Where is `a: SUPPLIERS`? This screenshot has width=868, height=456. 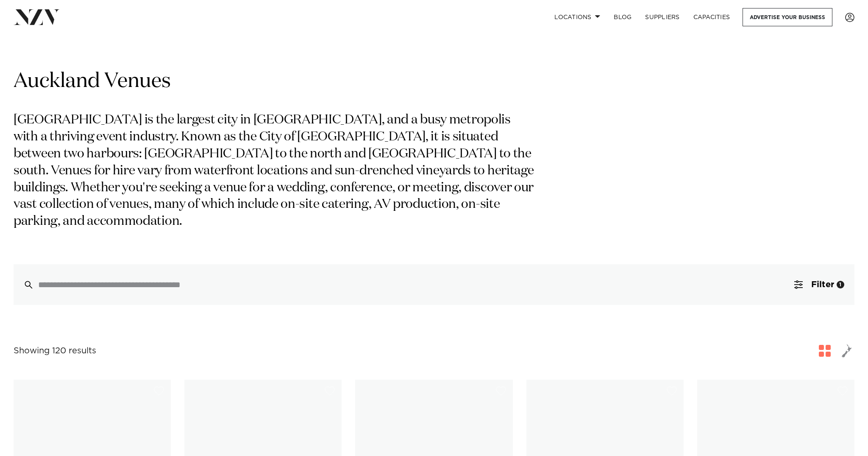 a: SUPPLIERS is located at coordinates (663, 17).